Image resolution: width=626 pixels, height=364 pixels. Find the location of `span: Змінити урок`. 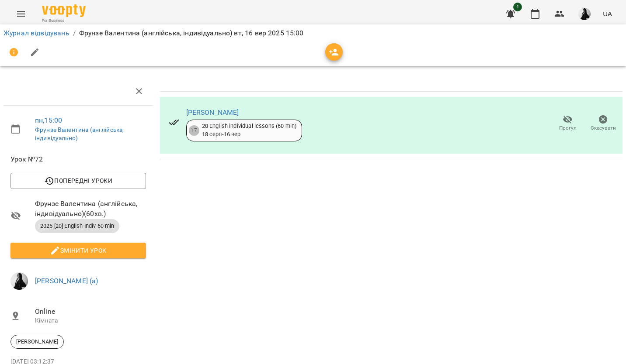

span: Змінити урок is located at coordinates (78, 251).